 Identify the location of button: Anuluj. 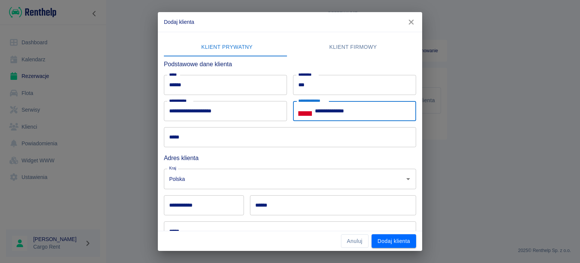
(355, 241).